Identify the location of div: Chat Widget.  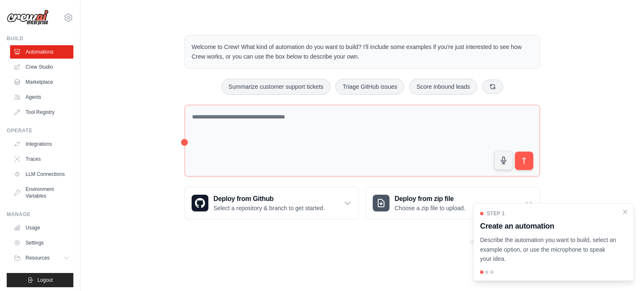
(623, 271).